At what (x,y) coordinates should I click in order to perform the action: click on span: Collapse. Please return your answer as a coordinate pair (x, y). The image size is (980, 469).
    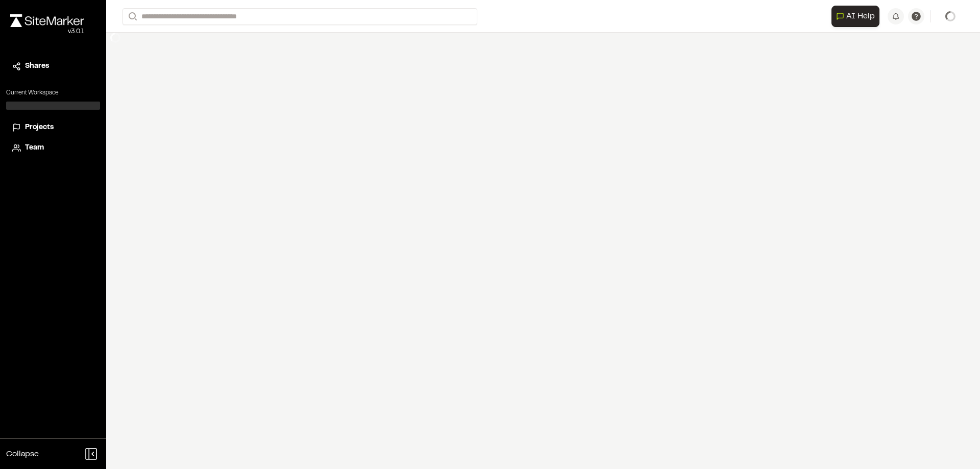
    Looking at the image, I should click on (23, 455).